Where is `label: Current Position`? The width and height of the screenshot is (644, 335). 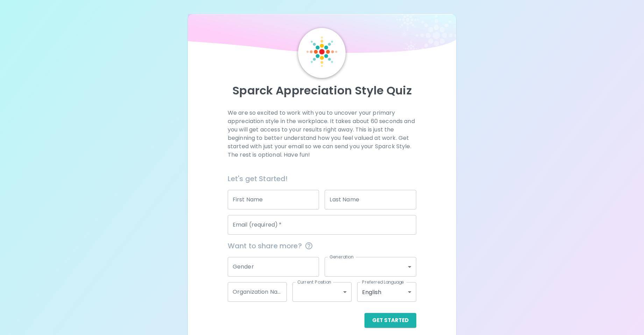
label: Current Position is located at coordinates (314, 282).